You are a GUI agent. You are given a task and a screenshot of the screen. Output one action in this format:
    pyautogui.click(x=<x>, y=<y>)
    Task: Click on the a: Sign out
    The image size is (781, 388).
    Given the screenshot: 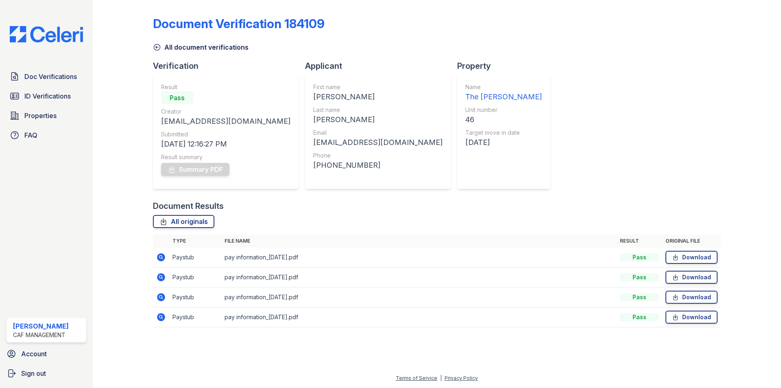 What is the action you would take?
    pyautogui.click(x=46, y=373)
    